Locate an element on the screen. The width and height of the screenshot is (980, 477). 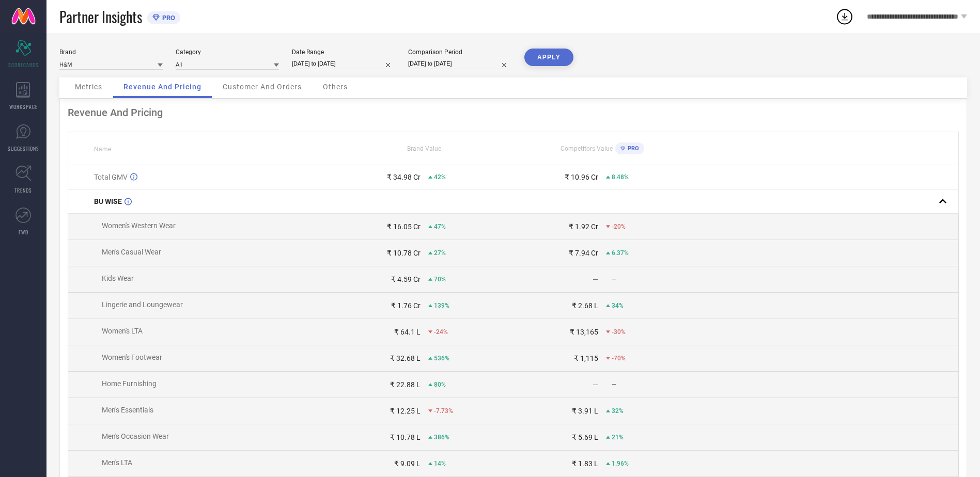
span: 27% is located at coordinates (440, 253).